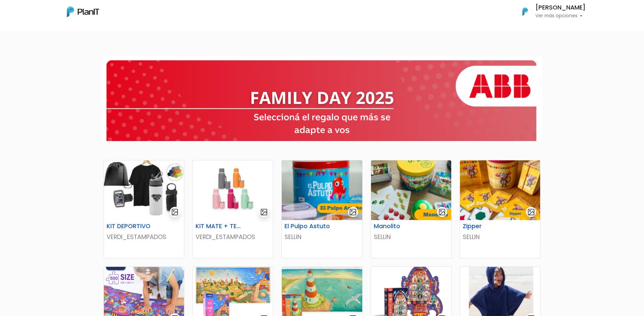 The width and height of the screenshot is (644, 316). What do you see at coordinates (219, 226) in the screenshot?
I see `h6: KIT MATE + TERMO` at bounding box center [219, 226].